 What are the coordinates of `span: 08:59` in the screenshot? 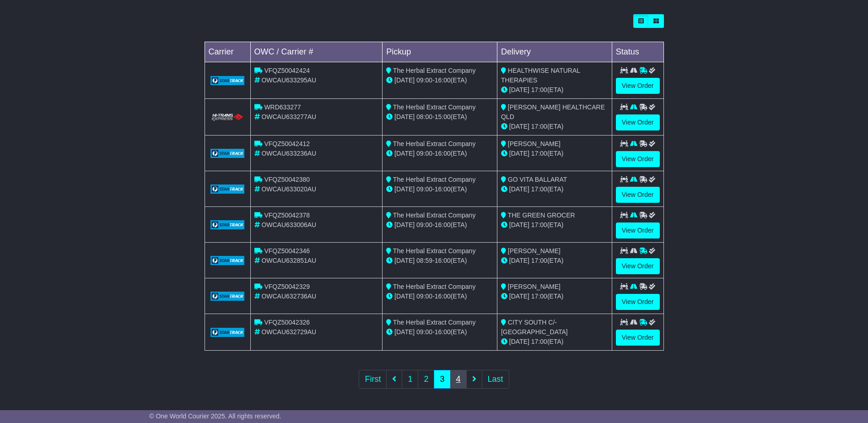 It's located at (424, 261).